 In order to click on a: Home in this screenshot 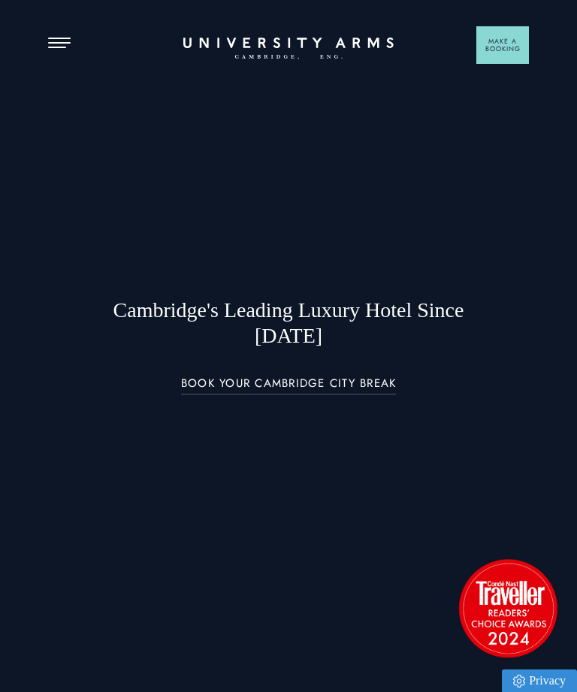, I will do `click(289, 49)`.